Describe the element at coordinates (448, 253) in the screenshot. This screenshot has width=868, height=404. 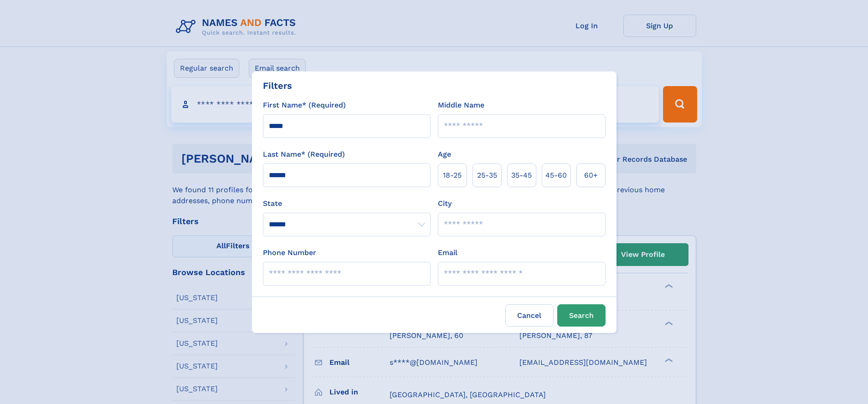
I see `label: Email` at that location.